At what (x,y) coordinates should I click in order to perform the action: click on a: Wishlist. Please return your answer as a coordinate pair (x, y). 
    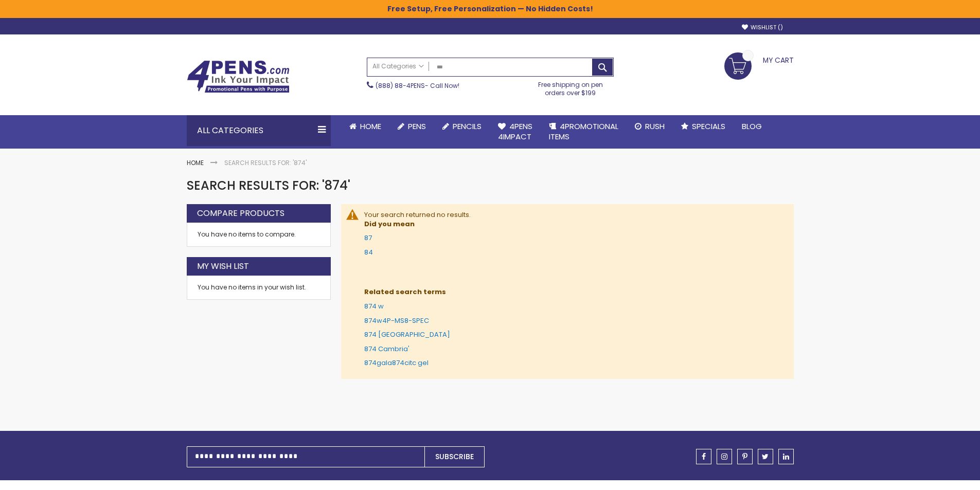
    Looking at the image, I should click on (762, 27).